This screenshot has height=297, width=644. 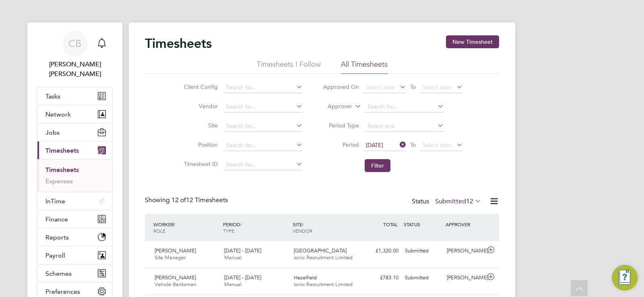 I want to click on label: Position, so click(x=199, y=145).